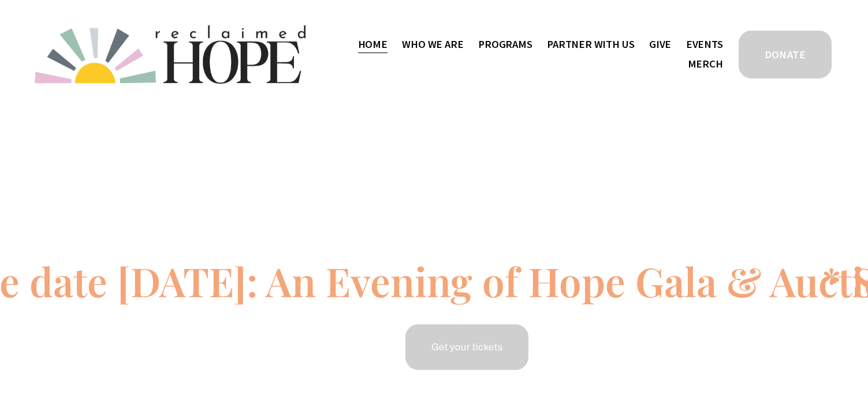  What do you see at coordinates (784, 54) in the screenshot?
I see `a: DONATE` at bounding box center [784, 54].